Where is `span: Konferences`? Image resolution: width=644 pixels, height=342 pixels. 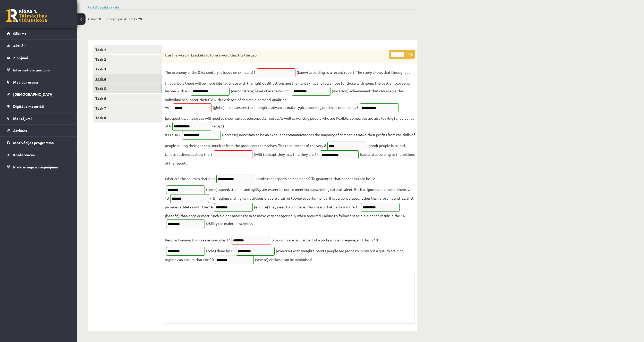
span: Konferences is located at coordinates (24, 155).